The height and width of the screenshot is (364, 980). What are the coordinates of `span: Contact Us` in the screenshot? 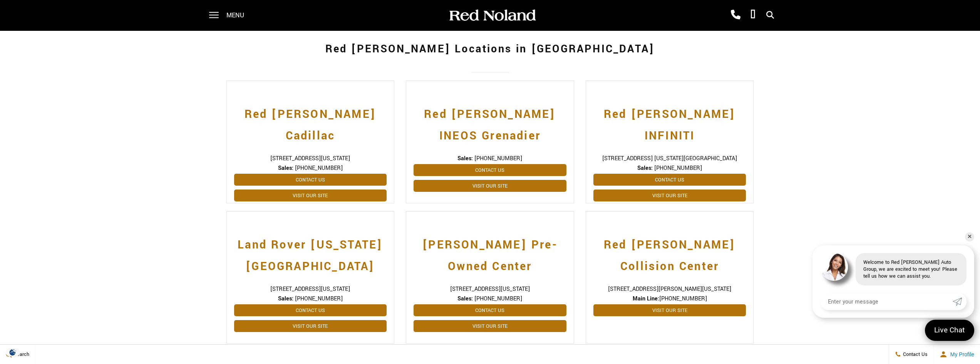 It's located at (914, 354).